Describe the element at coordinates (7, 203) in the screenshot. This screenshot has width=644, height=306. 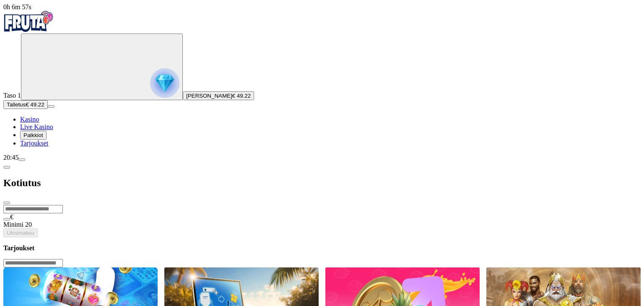
I see `button: close` at that location.